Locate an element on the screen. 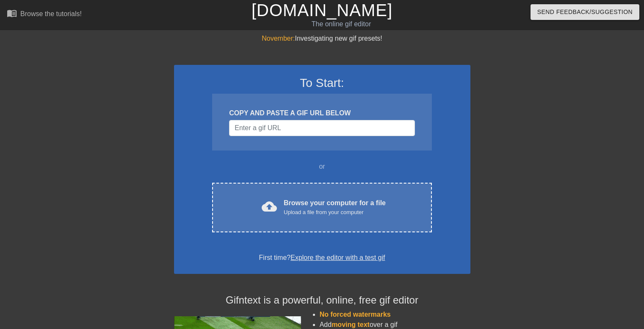 This screenshot has width=644, height=329. span: No forced watermarks is located at coordinates (355, 314).